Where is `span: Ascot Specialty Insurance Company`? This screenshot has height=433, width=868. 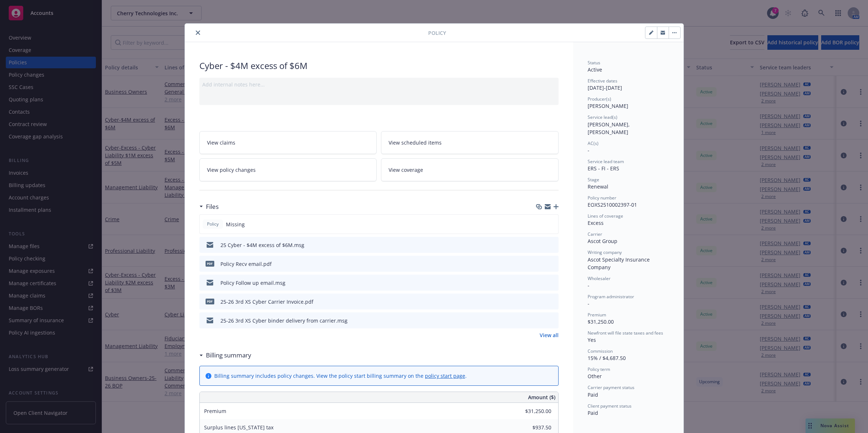 span: Ascot Specialty Insurance Company is located at coordinates (620, 263).